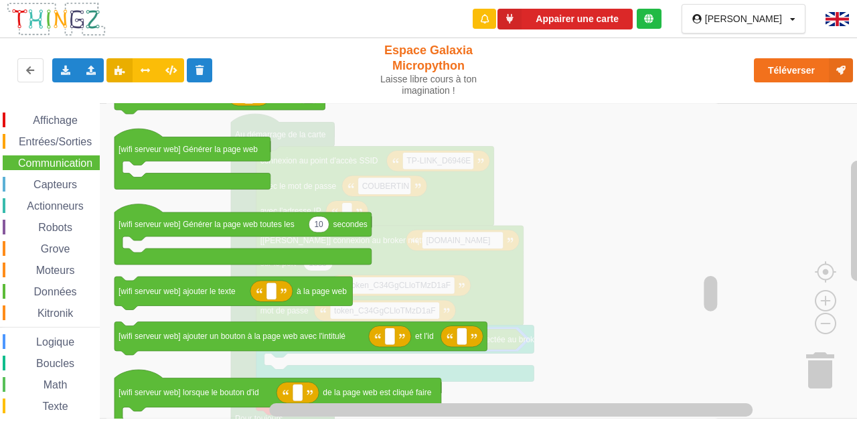 The image size is (857, 428). Describe the element at coordinates (837, 19) in the screenshot. I see `img: gb.png` at that location.